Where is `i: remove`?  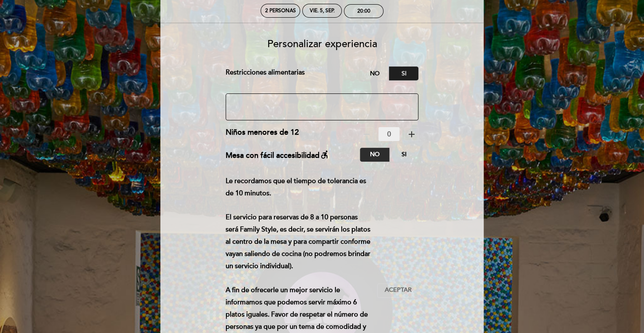 i: remove is located at coordinates (366, 134).